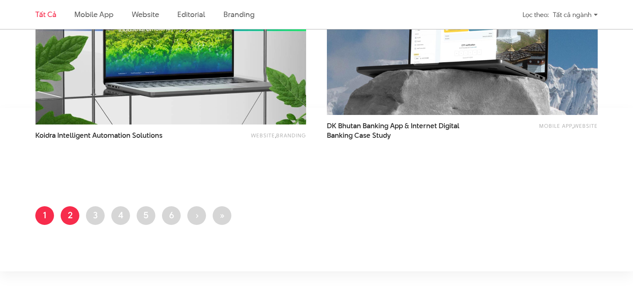  What do you see at coordinates (401, 131) in the screenshot?
I see `a: DK Bhutan Banking App & Internet DigitalBanking Case Study` at bounding box center [401, 131].